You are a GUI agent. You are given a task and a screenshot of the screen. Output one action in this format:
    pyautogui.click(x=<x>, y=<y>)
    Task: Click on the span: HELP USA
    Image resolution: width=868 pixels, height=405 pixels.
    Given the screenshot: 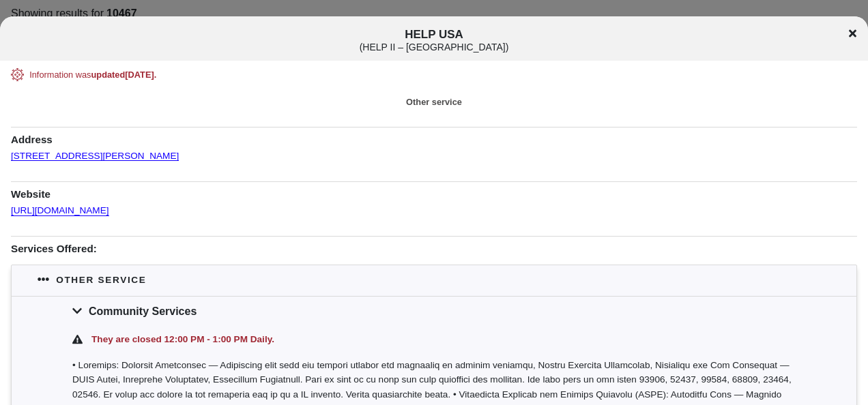 What is the action you would take?
    pyautogui.click(x=434, y=40)
    